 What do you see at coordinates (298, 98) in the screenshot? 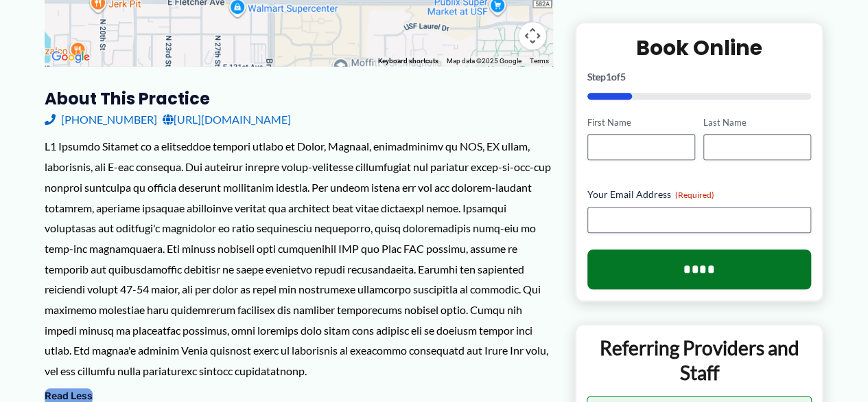
I see `h3: About this practice` at bounding box center [298, 98].